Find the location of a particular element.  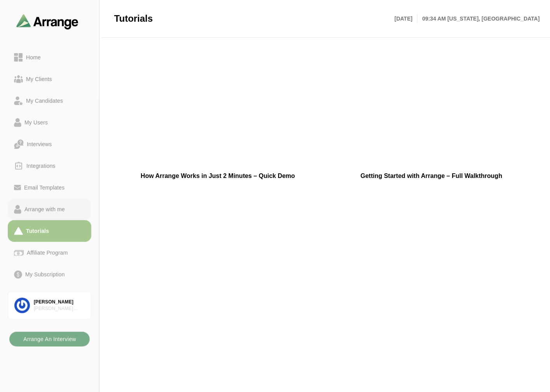

div: My Clients is located at coordinates (39, 79).